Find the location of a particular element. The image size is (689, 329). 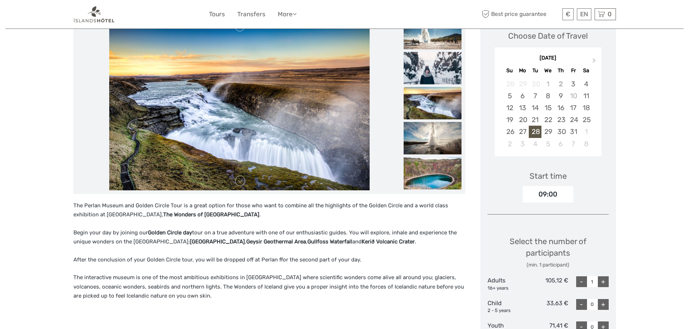

a: Transfers is located at coordinates (251, 14).